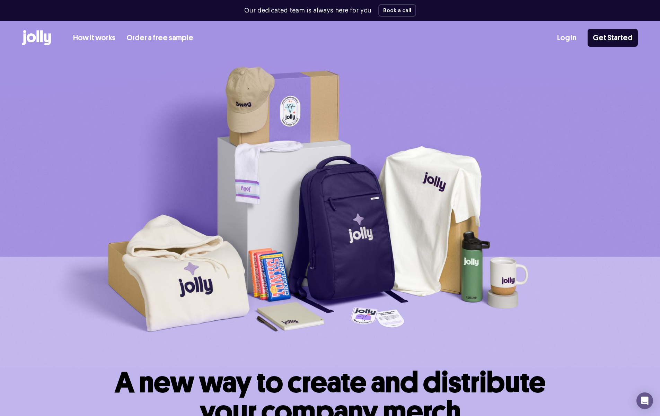  Describe the element at coordinates (644, 400) in the screenshot. I see `div: Open Intercom Messenger` at that location.